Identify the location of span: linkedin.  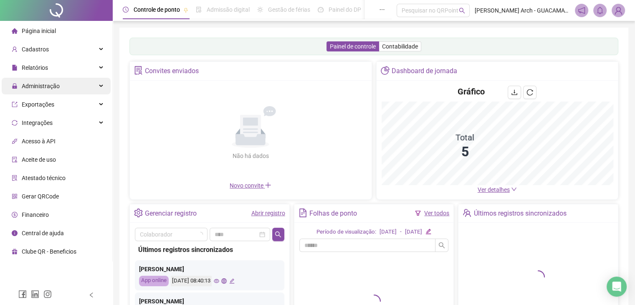
(35, 294).